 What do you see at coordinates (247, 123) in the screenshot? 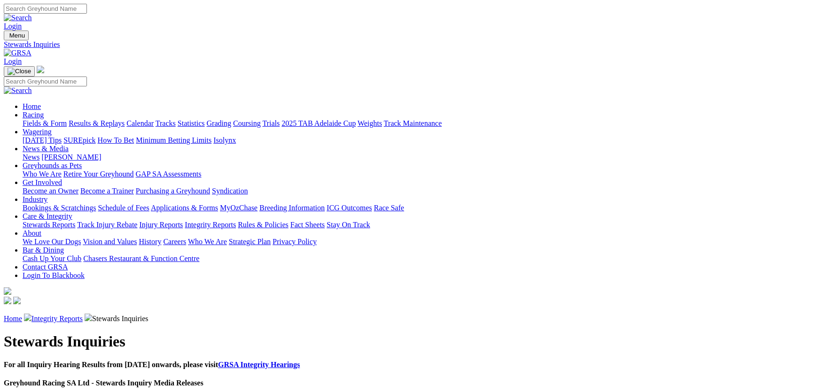
I see `a: Coursing` at bounding box center [247, 123].